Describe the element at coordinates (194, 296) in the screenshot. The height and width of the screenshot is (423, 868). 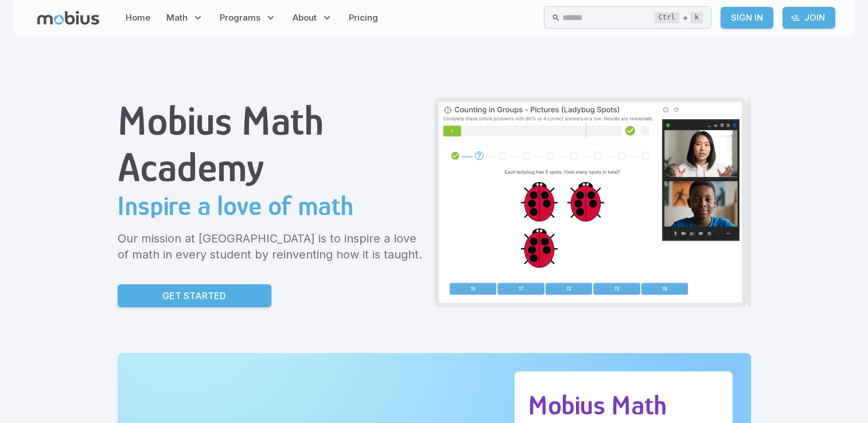
I see `a: Get Started` at that location.